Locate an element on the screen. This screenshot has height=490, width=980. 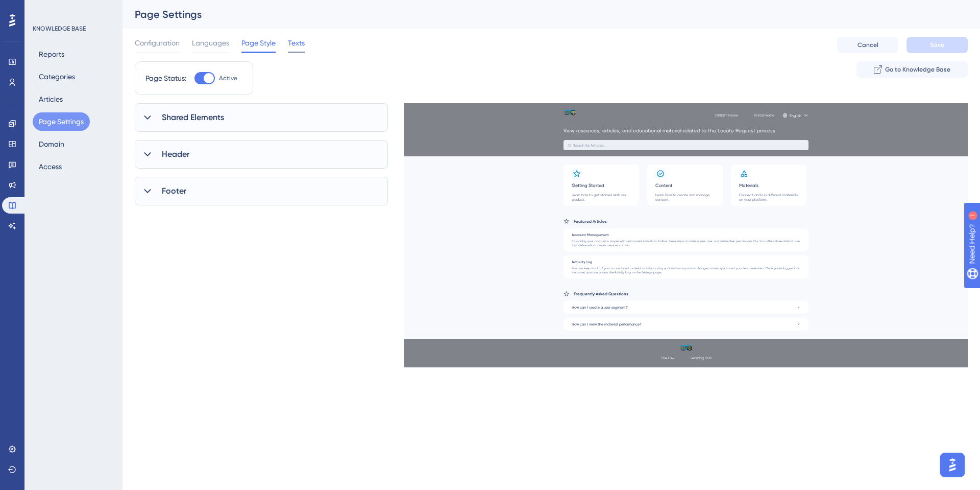
img: launcher-image-alternative-text is located at coordinates (15, 15).